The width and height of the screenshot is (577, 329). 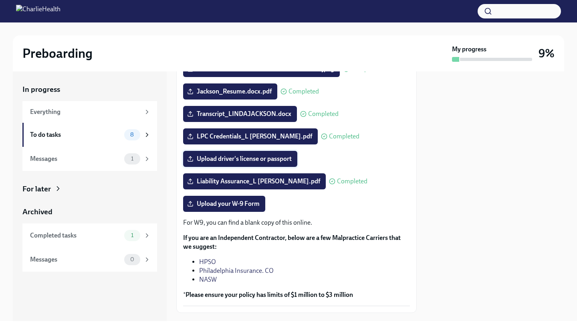 What do you see at coordinates (208, 279) in the screenshot?
I see `a: NASW` at bounding box center [208, 279].